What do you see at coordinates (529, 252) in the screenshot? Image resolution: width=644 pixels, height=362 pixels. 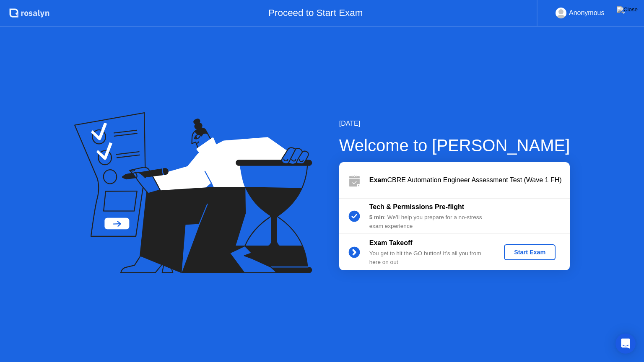 I see `button: Start Exam` at bounding box center [529, 252].